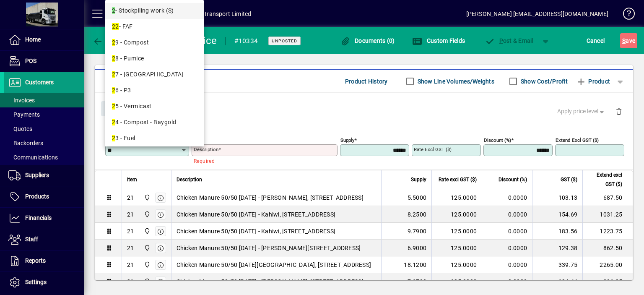  I want to click on mat-option: 24 - Compost - Baygold, so click(155, 122).